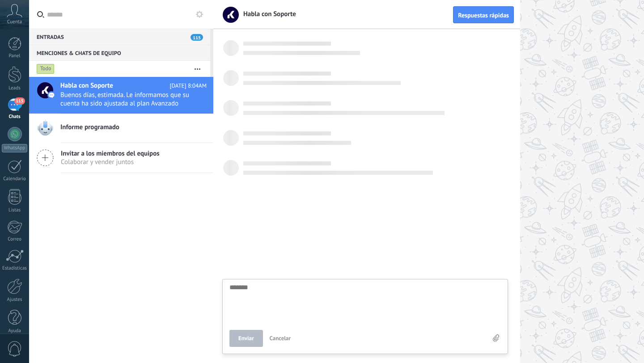 This screenshot has width=644, height=363. I want to click on span: Informe programado, so click(90, 127).